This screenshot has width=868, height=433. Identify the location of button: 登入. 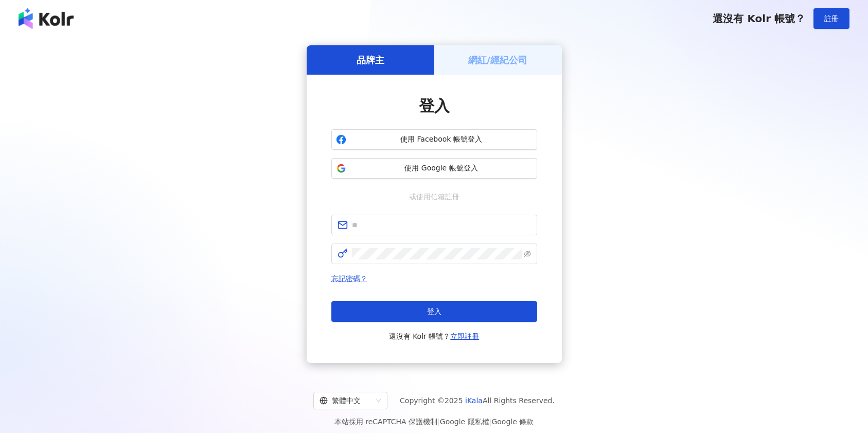
(434, 311).